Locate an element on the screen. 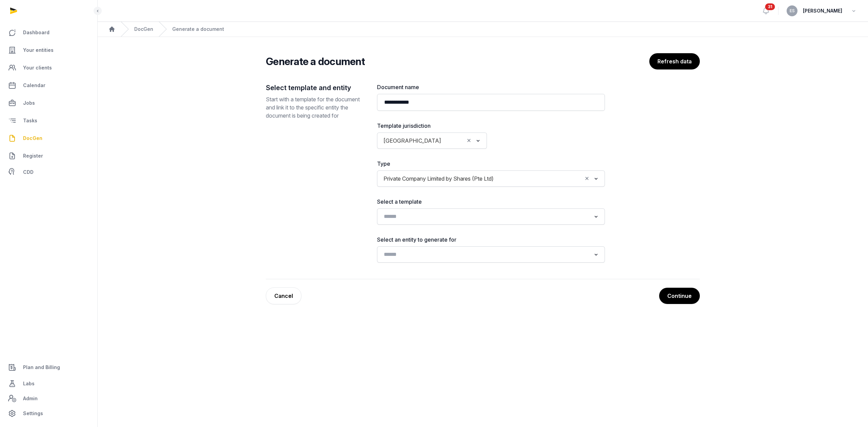  span: Labs is located at coordinates (29, 384).